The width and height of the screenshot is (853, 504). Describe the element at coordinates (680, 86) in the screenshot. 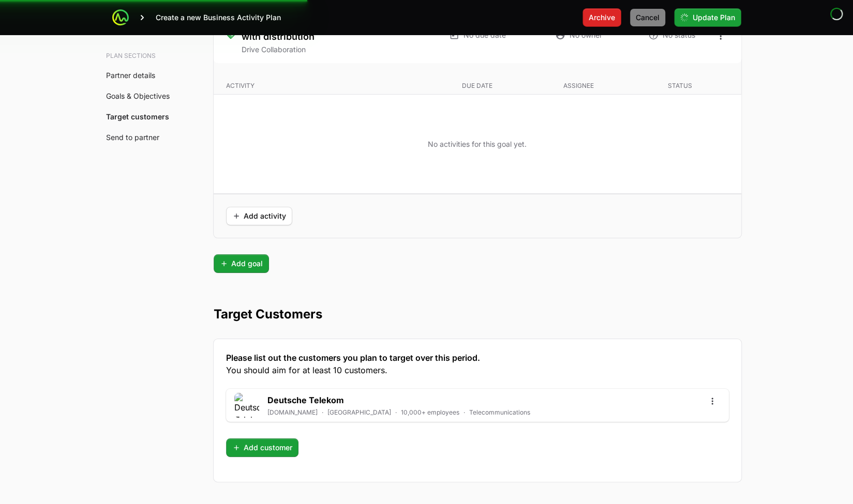

I see `p: Status` at that location.